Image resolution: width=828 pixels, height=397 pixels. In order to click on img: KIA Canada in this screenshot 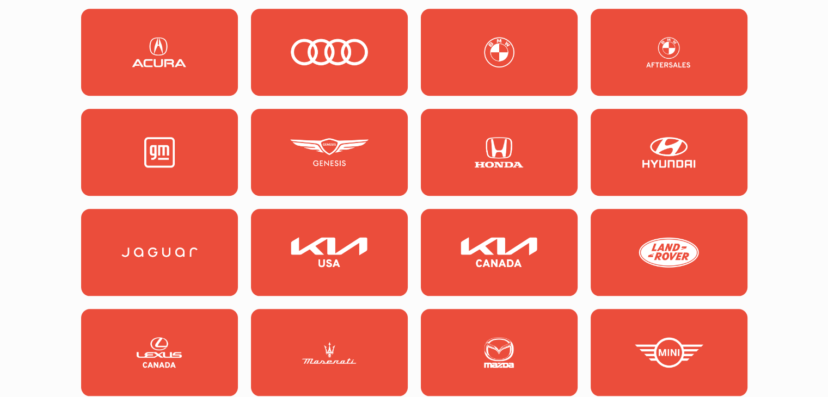, I will do `click(499, 252)`.